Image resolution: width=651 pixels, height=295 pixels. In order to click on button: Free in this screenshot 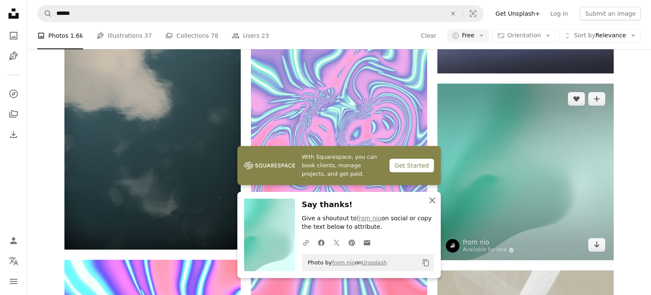, I will do `click(468, 36)`.